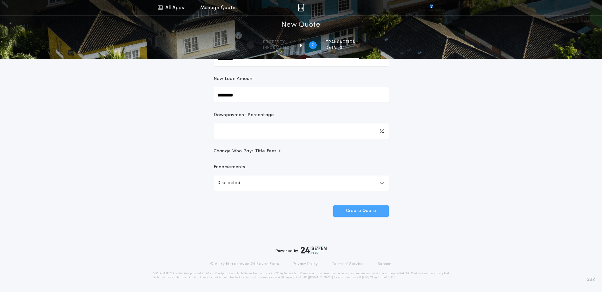 This screenshot has width=602, height=292. What do you see at coordinates (431, 8) in the screenshot?
I see `img: vs-icon` at bounding box center [431, 8].